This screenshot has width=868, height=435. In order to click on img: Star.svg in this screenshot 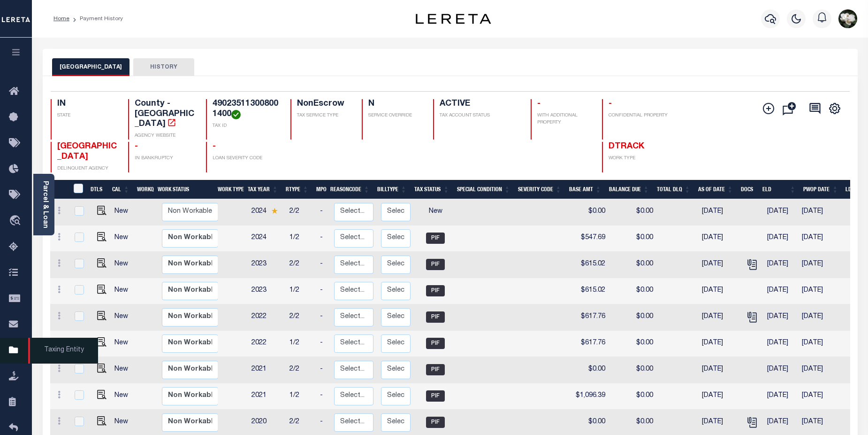, I will do `click(275, 210)`.